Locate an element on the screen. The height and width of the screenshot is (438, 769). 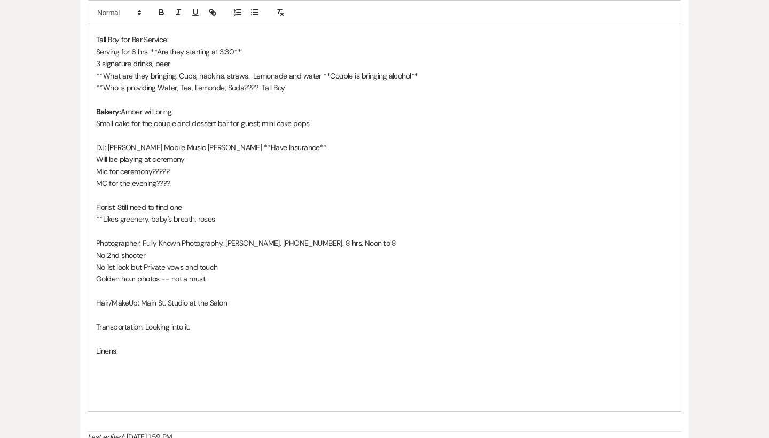
p: Will be playing at ceremony is located at coordinates (384, 159).